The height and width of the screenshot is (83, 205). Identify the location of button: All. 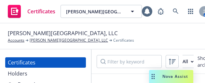
(188, 61).